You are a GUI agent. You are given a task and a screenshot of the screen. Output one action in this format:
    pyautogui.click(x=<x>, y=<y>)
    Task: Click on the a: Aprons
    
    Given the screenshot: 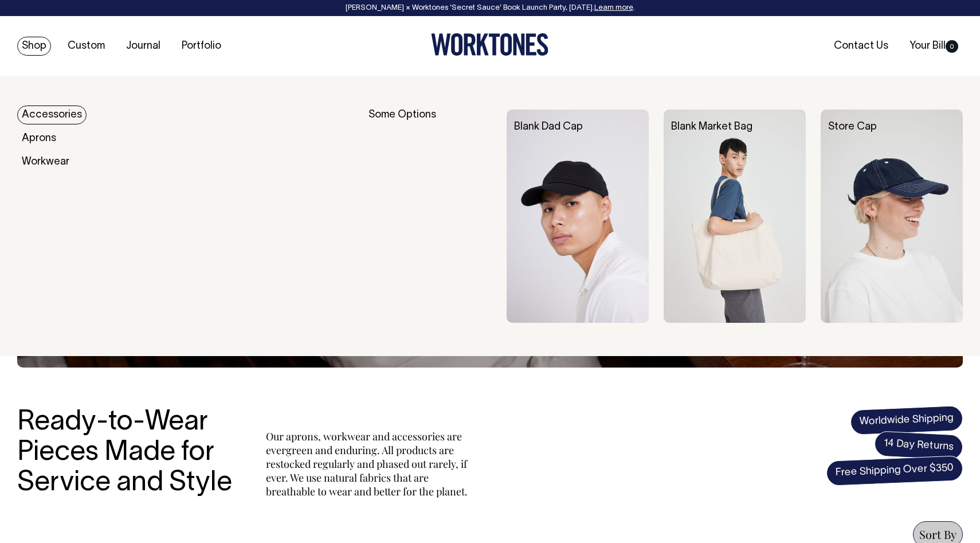 What is the action you would take?
    pyautogui.click(x=39, y=138)
    